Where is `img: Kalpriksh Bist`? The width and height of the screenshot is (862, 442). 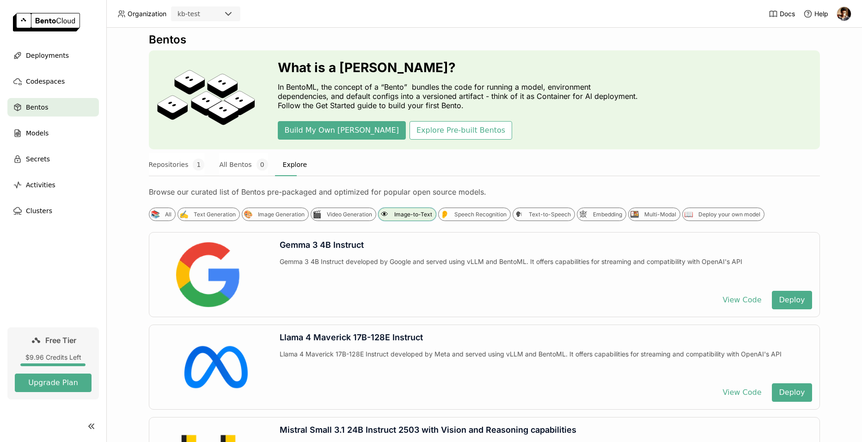
img: Kalpriksh Bist is located at coordinates (844, 14).